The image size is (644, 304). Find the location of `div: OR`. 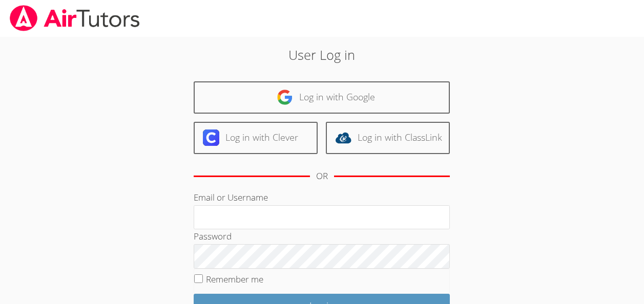

div: OR is located at coordinates (322, 176).